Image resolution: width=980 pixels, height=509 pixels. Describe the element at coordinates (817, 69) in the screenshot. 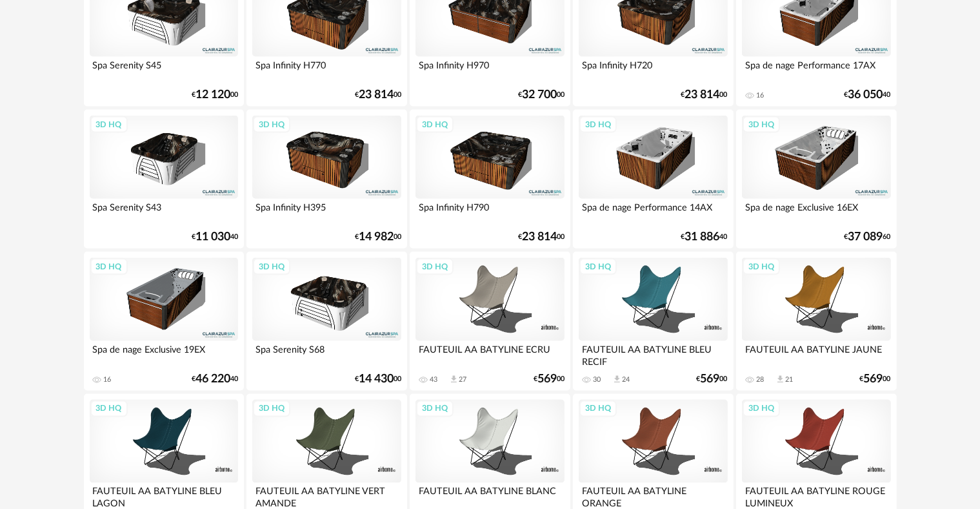

I see `div: Spa de nage Performance 17AX` at that location.